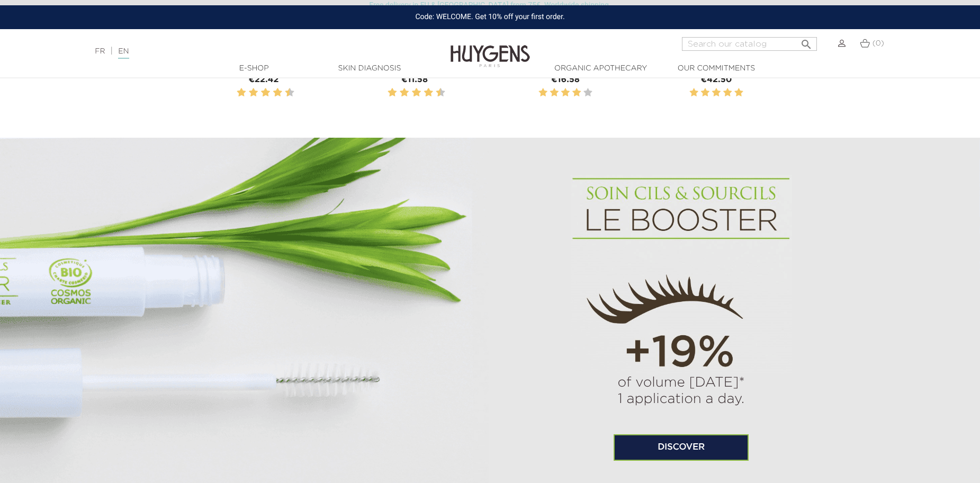 The image size is (980, 483). What do you see at coordinates (681, 275) in the screenshot?
I see `img: cils sourcils` at bounding box center [681, 275].